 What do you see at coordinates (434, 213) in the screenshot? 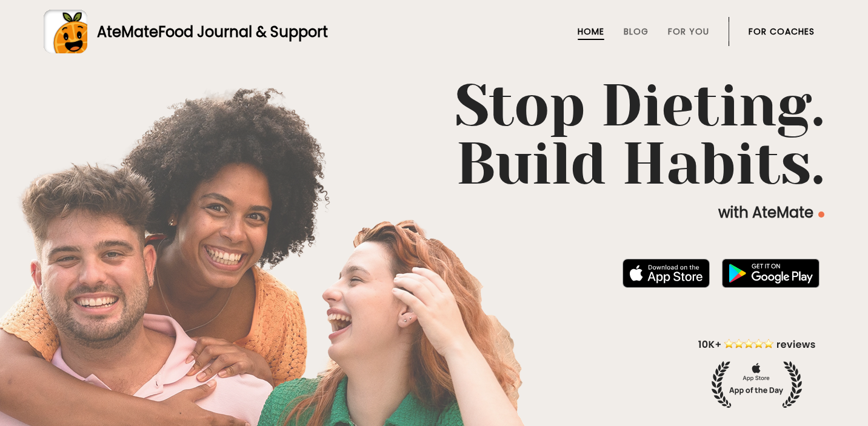
I see `p: with AteMate` at bounding box center [434, 213].